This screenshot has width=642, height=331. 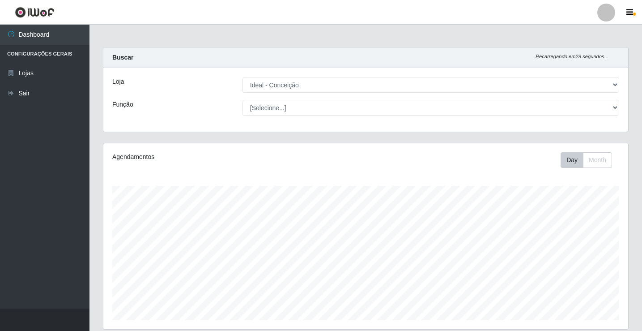 What do you see at coordinates (572, 160) in the screenshot?
I see `button: Day` at bounding box center [572, 160].